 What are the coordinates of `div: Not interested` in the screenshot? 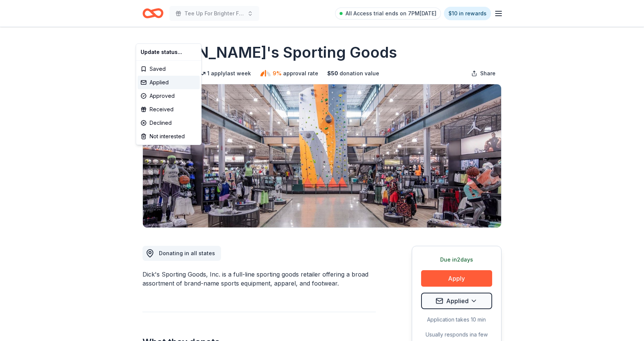 It's located at (169, 136).